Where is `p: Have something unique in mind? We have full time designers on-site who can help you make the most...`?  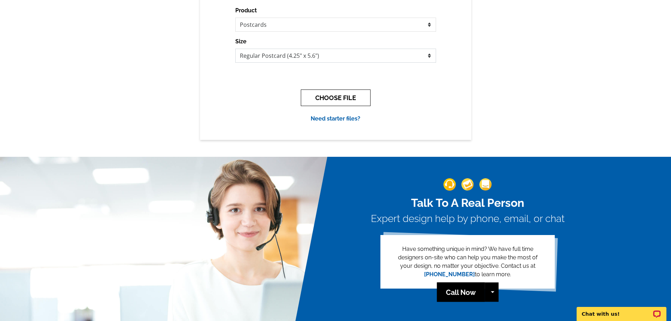 p: Have something unique in mind? We have full time designers on-site who can help you make the most... is located at coordinates (468, 262).